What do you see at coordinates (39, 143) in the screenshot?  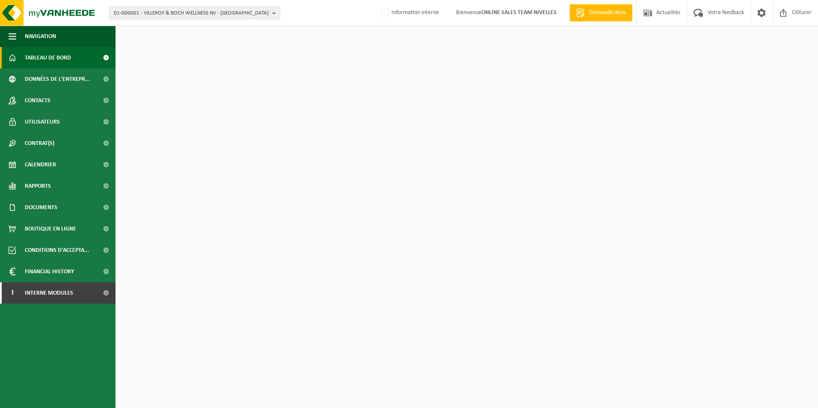 I see `span: Contrat(s)` at bounding box center [39, 143].